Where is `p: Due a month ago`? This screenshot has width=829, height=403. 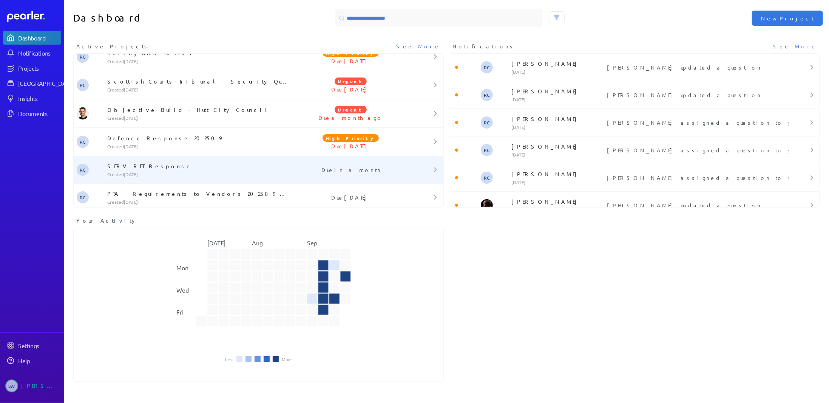
p: Due a month ago is located at coordinates (351, 117).